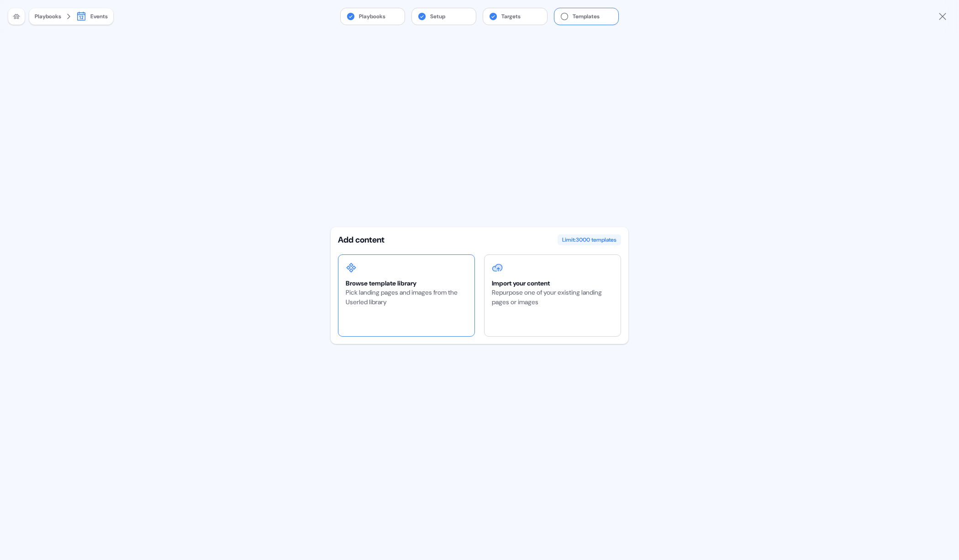 The image size is (959, 560). Describe the element at coordinates (586, 17) in the screenshot. I see `button: Templates` at that location.